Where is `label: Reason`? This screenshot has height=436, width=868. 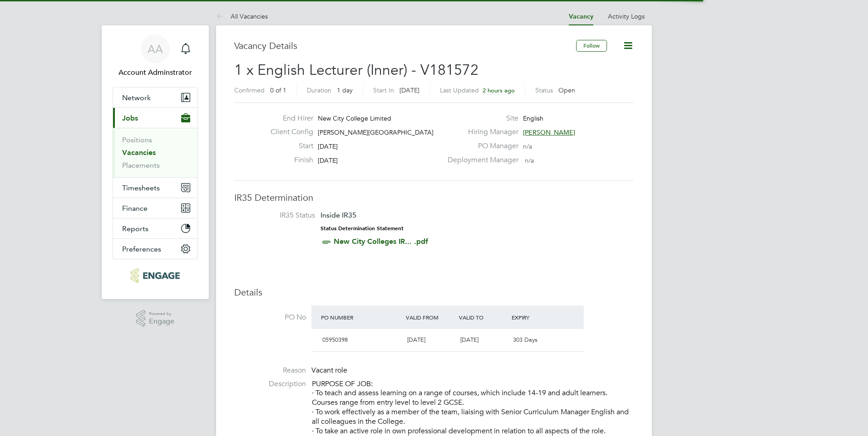 label: Reason is located at coordinates (270, 371).